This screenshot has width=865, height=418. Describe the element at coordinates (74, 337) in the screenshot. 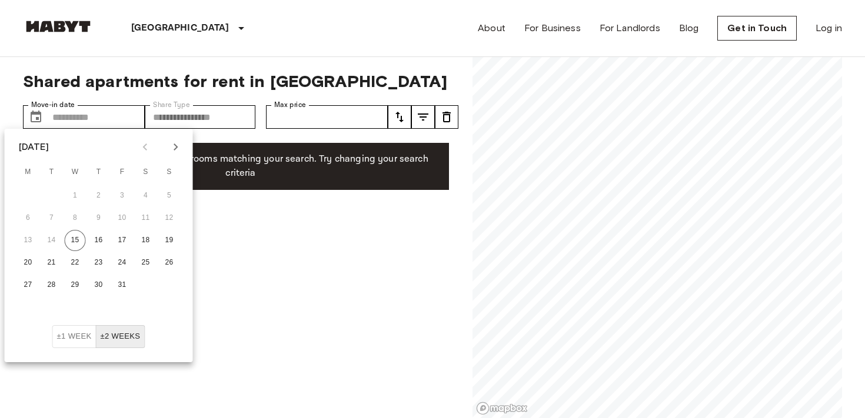

I see `button: ±1 week` at that location.